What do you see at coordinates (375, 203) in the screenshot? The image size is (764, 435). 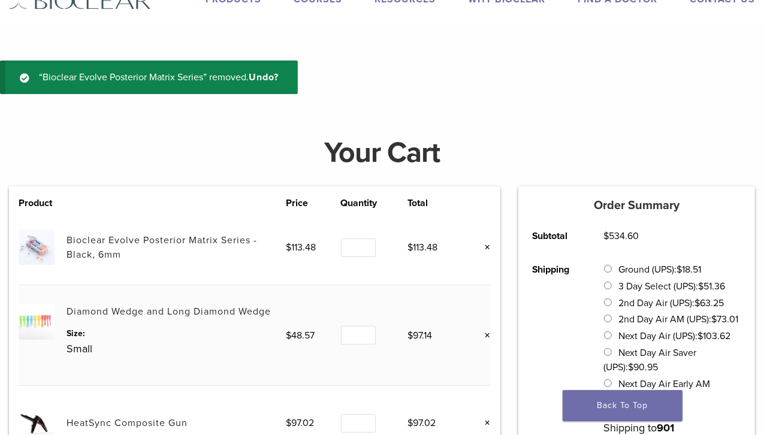 I see `th: Quantity` at bounding box center [375, 203].